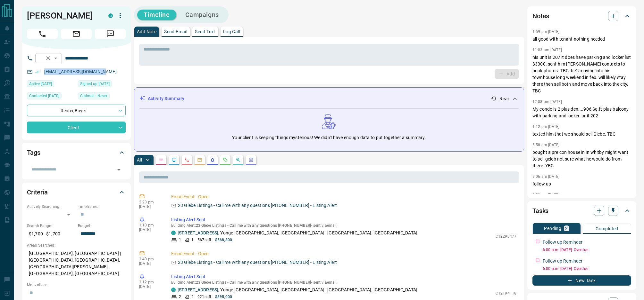  Describe the element at coordinates (50, 207) in the screenshot. I see `p: Actively Searching:` at that location.